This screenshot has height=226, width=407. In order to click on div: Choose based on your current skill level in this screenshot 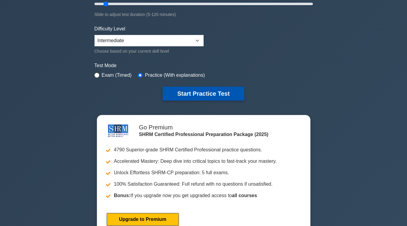, I will do `click(149, 51)`.